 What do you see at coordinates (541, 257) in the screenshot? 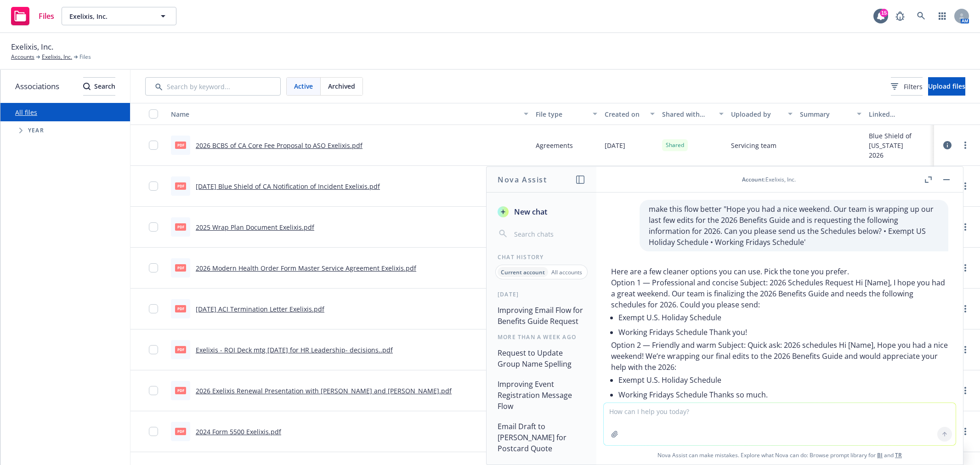
I see `div: Chat History` at bounding box center [541, 257].